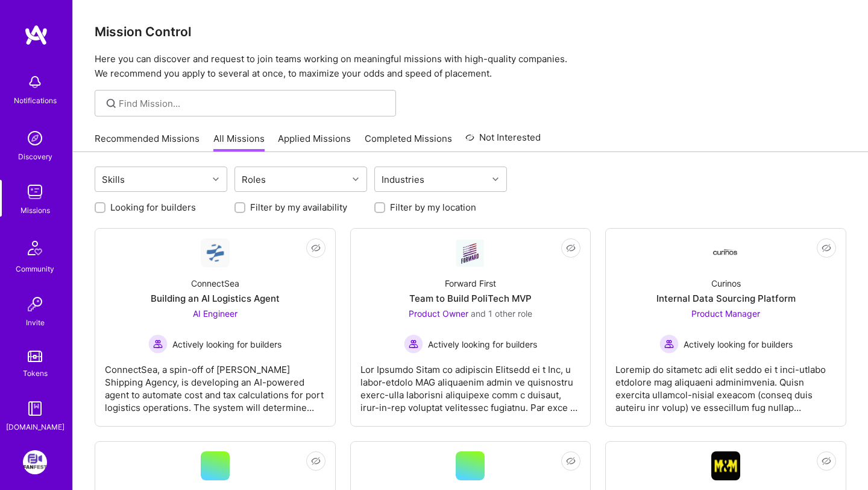  Describe the element at coordinates (471, 383) in the screenshot. I see `div: Lor Ipsumdo Sitam co adipiscin Elitsedd ei t Inc, u labor-etdolo MAG aliquaenim admin ve quisnost...` at that location.